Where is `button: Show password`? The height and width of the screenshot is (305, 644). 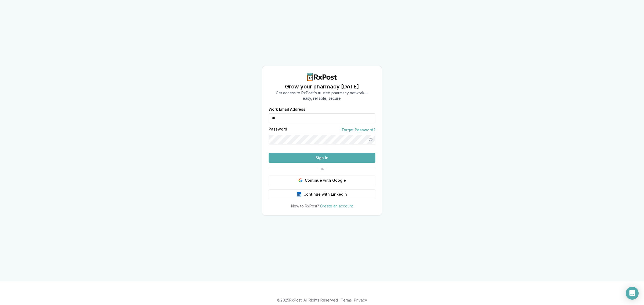 button: Show password is located at coordinates (370, 140).